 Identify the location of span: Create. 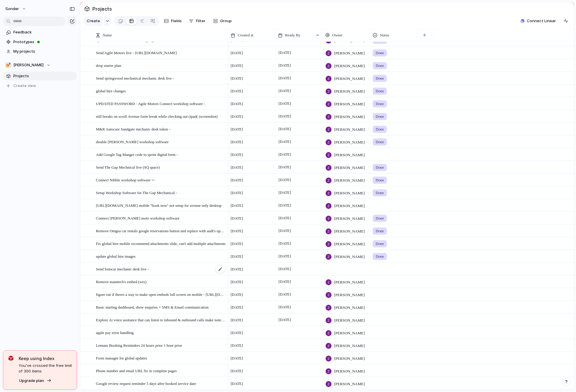
(93, 21).